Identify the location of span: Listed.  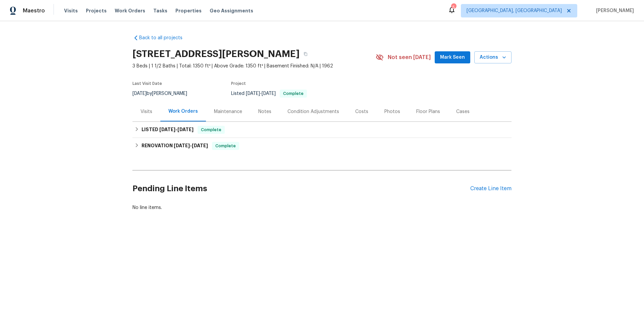
(269, 94).